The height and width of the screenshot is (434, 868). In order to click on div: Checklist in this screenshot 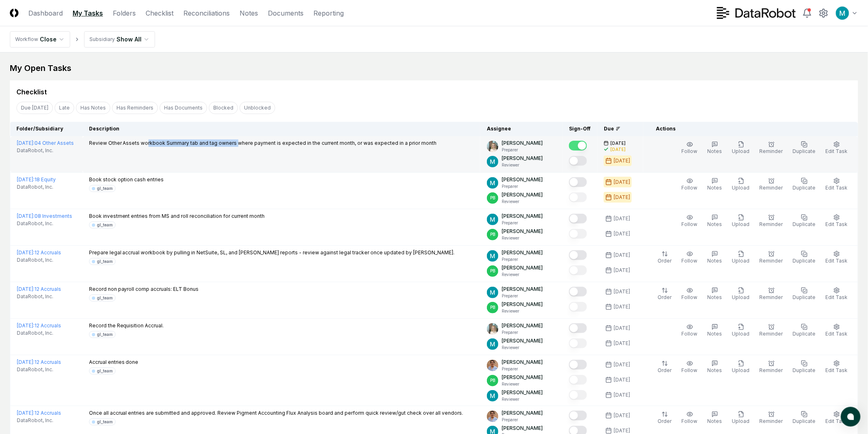, I will do `click(32, 92)`.